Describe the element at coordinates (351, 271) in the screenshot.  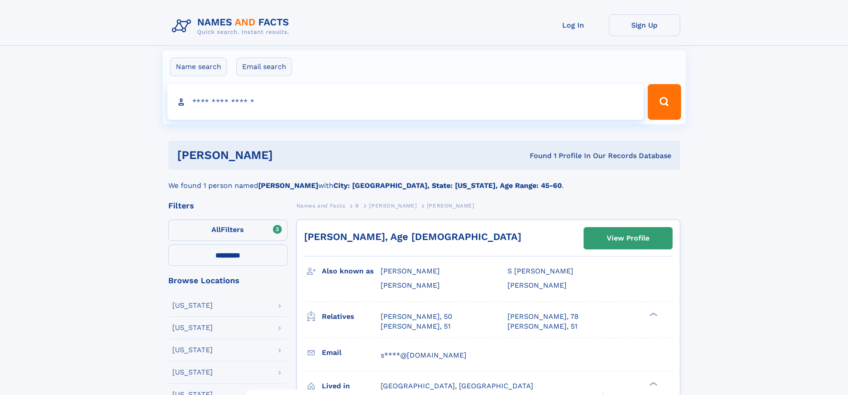
I see `h3: Also known as` at that location.